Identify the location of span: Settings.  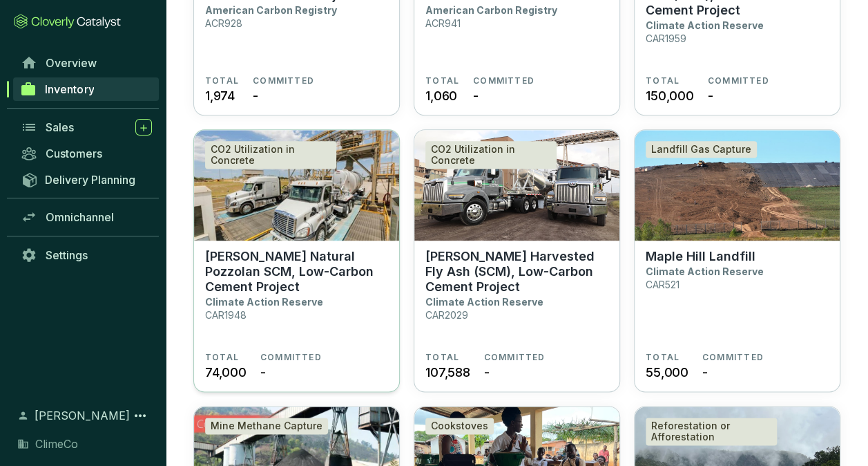
(66, 255).